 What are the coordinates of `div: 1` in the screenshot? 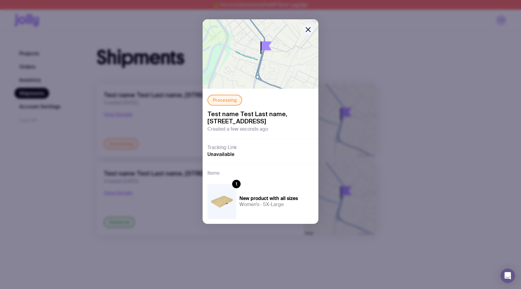 It's located at (237, 184).